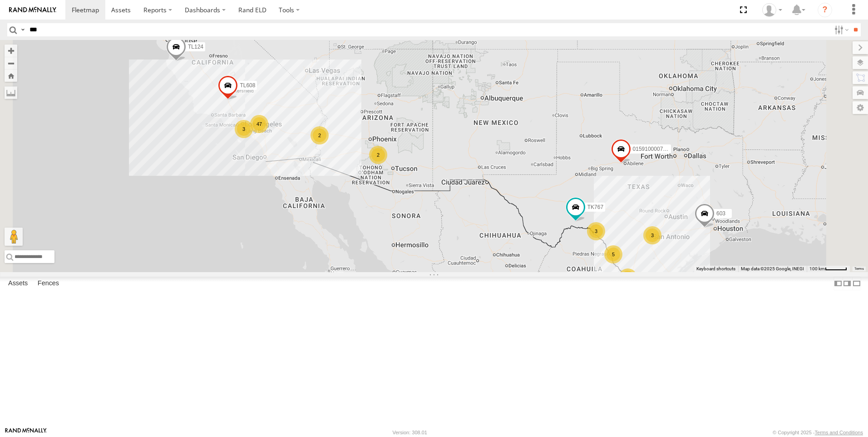 This screenshot has height=437, width=868. I want to click on img: rand-logo.svg, so click(33, 10).